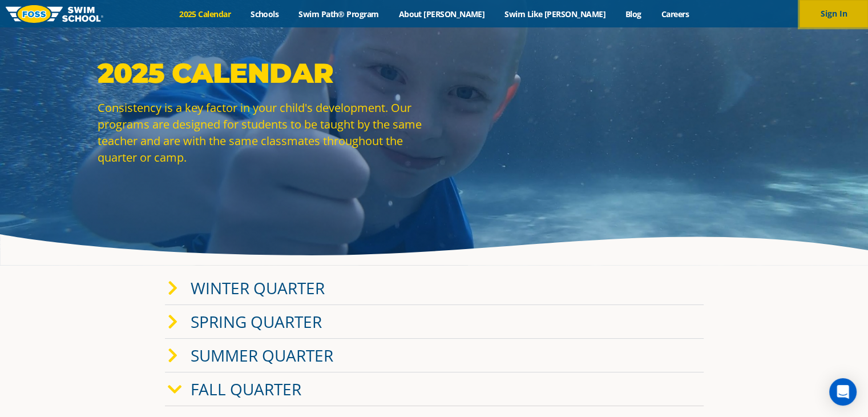 The height and width of the screenshot is (417, 868). What do you see at coordinates (675, 14) in the screenshot?
I see `a: Careers` at bounding box center [675, 14].